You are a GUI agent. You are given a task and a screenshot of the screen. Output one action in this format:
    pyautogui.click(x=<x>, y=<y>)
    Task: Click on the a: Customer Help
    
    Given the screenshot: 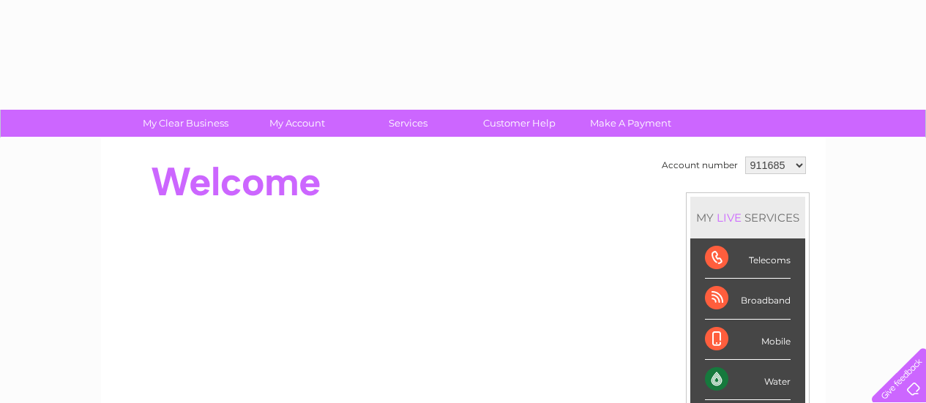 What is the action you would take?
    pyautogui.click(x=519, y=123)
    